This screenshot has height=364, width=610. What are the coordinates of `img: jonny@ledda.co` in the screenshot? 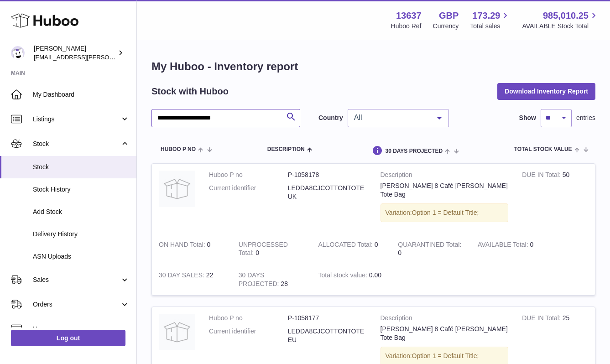 It's located at (18, 53).